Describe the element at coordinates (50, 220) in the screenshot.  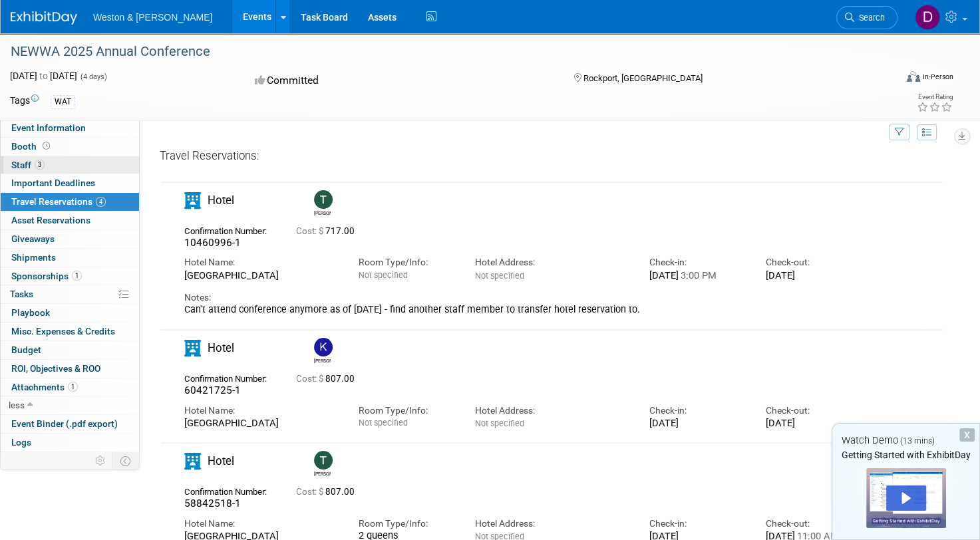
I see `span: Asset Reservations` at that location.